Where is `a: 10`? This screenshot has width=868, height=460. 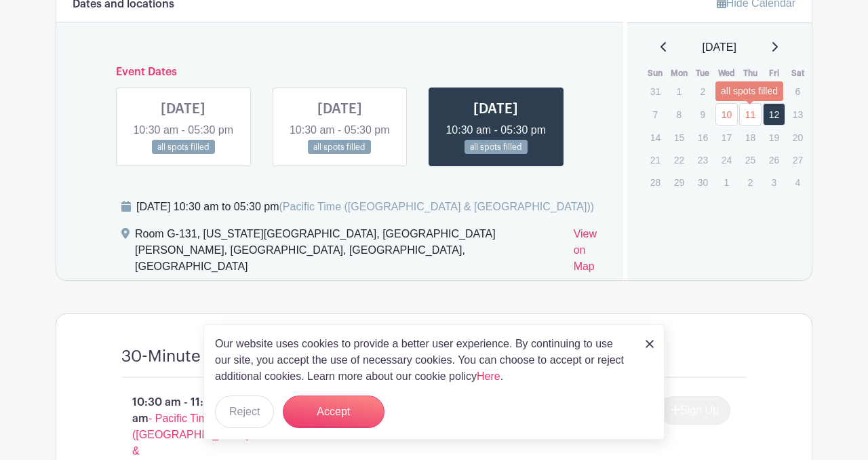 a: 10 is located at coordinates (726, 114).